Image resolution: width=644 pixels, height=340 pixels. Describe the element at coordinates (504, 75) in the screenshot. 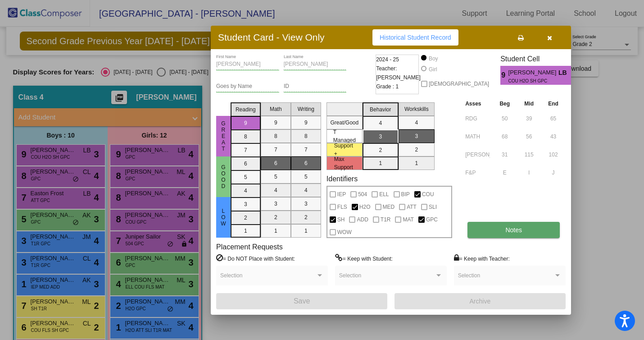

I see `span: 9` at that location.